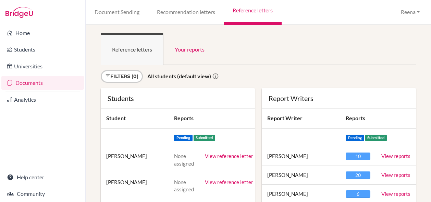 The height and width of the screenshot is (202, 431). What do you see at coordinates (358, 175) in the screenshot?
I see `div: 20` at bounding box center [358, 175].